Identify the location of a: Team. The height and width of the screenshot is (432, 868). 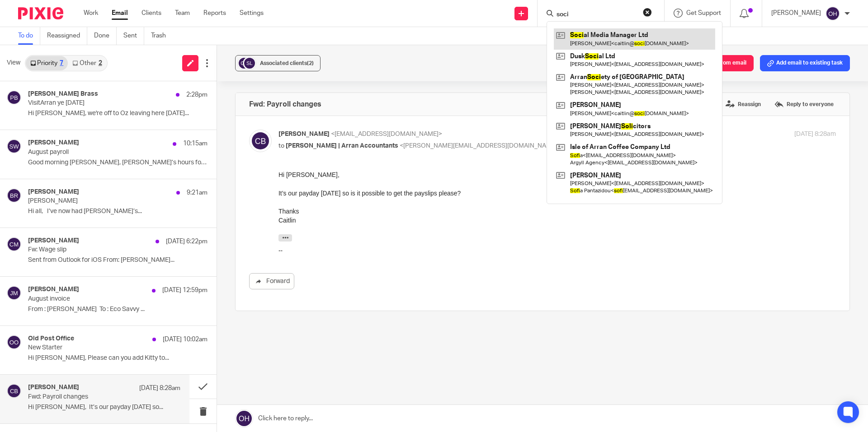
(182, 13).